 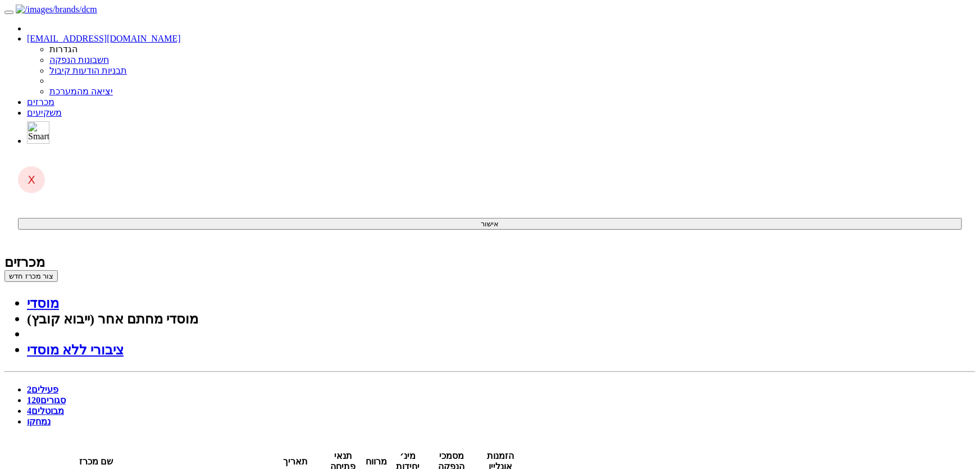 What do you see at coordinates (76, 350) in the screenshot?
I see `a: ציבורי ללא מוסדי` at bounding box center [76, 350].